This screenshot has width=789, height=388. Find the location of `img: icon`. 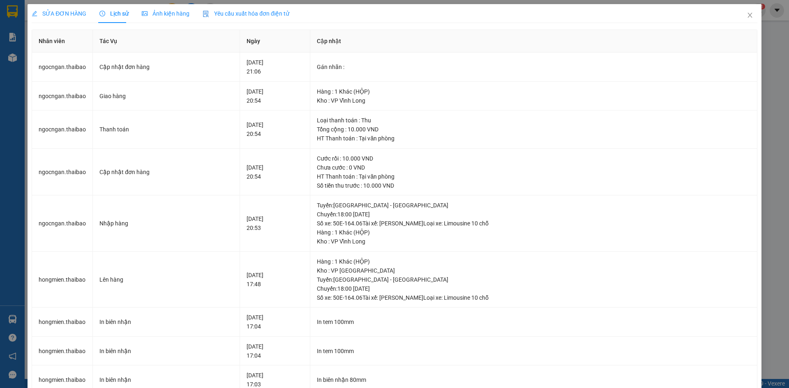

img: icon is located at coordinates (206, 14).